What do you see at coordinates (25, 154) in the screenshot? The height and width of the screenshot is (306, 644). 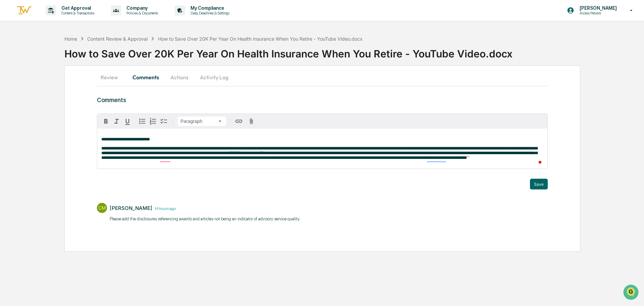 I see `a: 🔎Data Lookup` at bounding box center [25, 154].